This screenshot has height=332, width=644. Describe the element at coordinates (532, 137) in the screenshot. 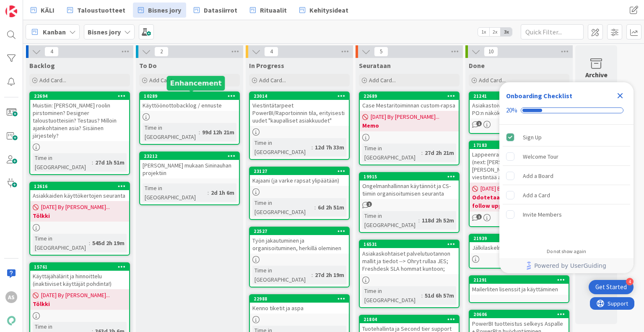

I see `div: Sign Up` at that location.